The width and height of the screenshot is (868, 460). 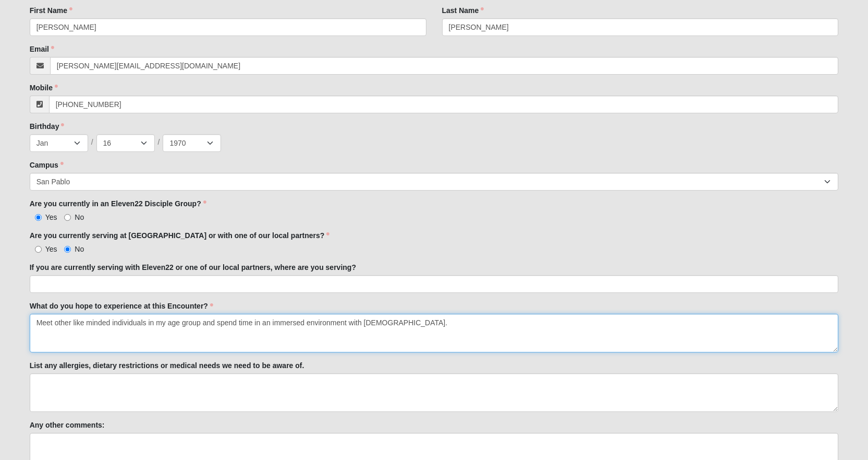 What do you see at coordinates (118, 203) in the screenshot?
I see `label: Are you currently in an Eleven22 Disciple Group?` at bounding box center [118, 203].